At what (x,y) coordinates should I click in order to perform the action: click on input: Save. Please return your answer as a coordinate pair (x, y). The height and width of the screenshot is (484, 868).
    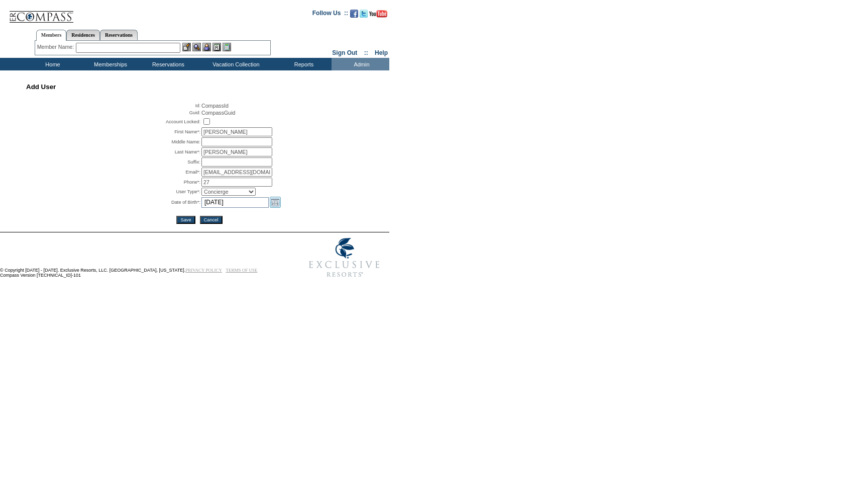
    Looking at the image, I should click on (185, 220).